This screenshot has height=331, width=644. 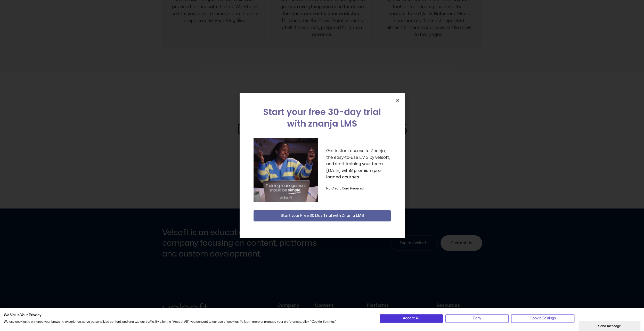 What do you see at coordinates (543, 318) in the screenshot?
I see `button: Adjust cookie preferences` at bounding box center [543, 318].